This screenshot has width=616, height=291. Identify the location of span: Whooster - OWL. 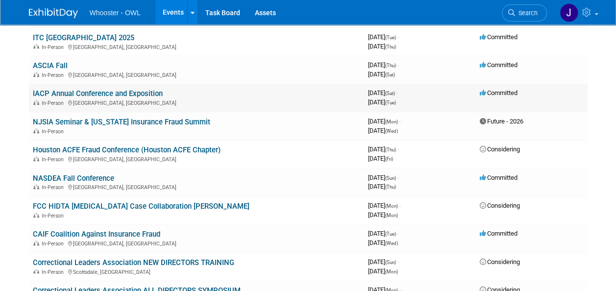
(115, 13).